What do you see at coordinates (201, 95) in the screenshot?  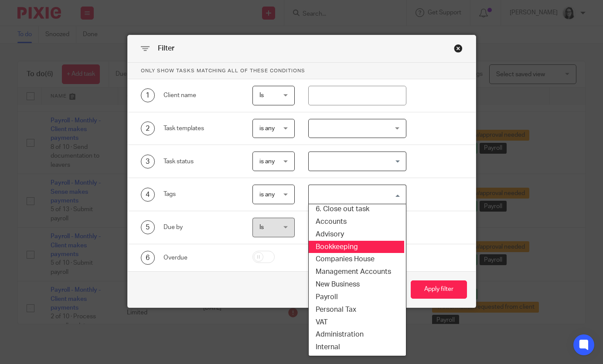 I see `div: Client name` at bounding box center [201, 95].